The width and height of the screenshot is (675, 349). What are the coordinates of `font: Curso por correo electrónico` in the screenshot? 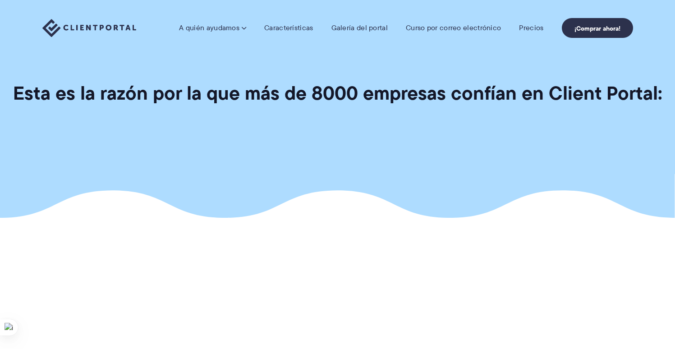 It's located at (453, 28).